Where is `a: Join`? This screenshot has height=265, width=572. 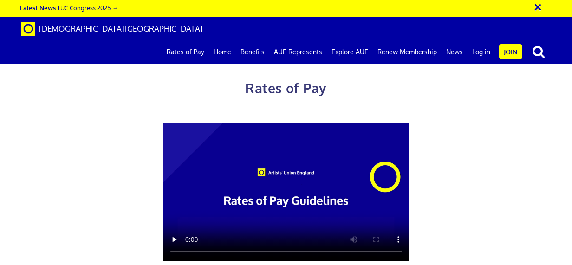
a: Join is located at coordinates (511, 52).